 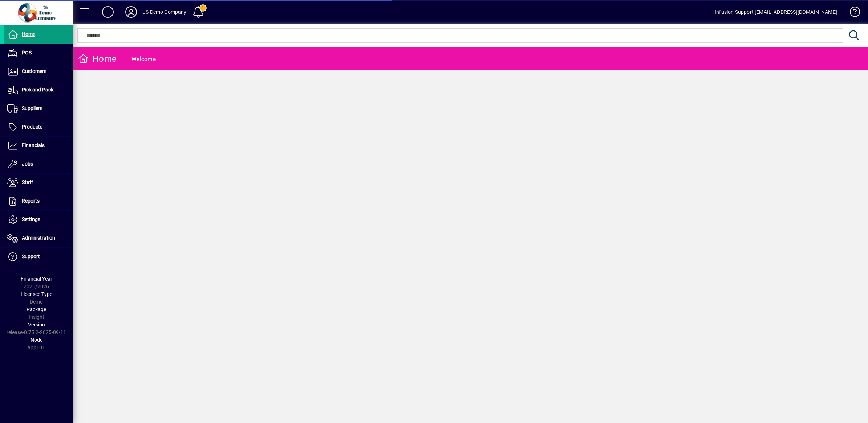 What do you see at coordinates (38, 53) in the screenshot?
I see `a: POS` at bounding box center [38, 53].